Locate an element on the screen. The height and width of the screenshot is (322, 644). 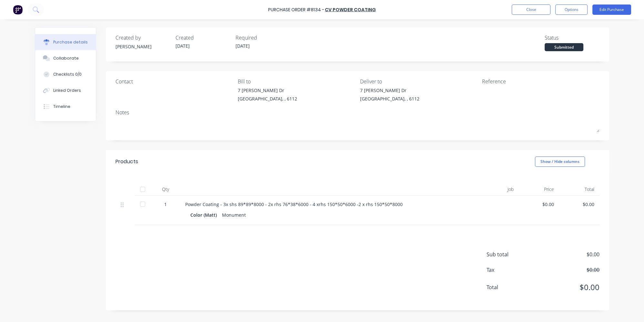
button: Options is located at coordinates (572, 9).